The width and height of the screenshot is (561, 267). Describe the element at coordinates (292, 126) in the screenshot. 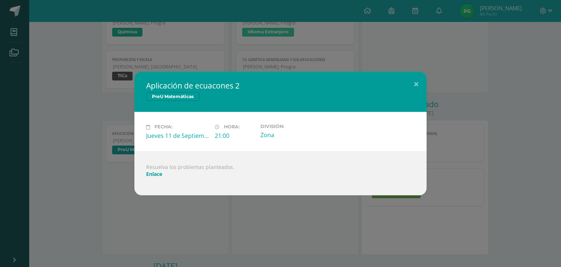

I see `label: División:` at that location.